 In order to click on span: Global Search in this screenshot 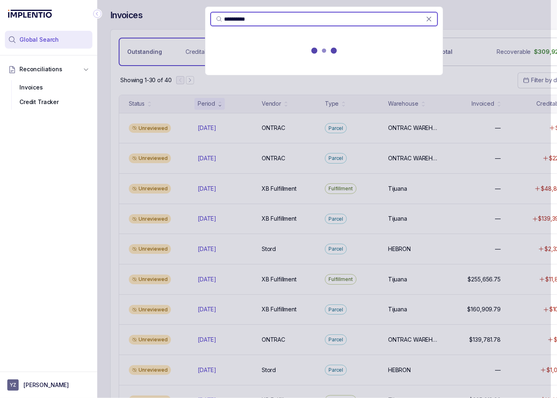, I will do `click(39, 40)`.